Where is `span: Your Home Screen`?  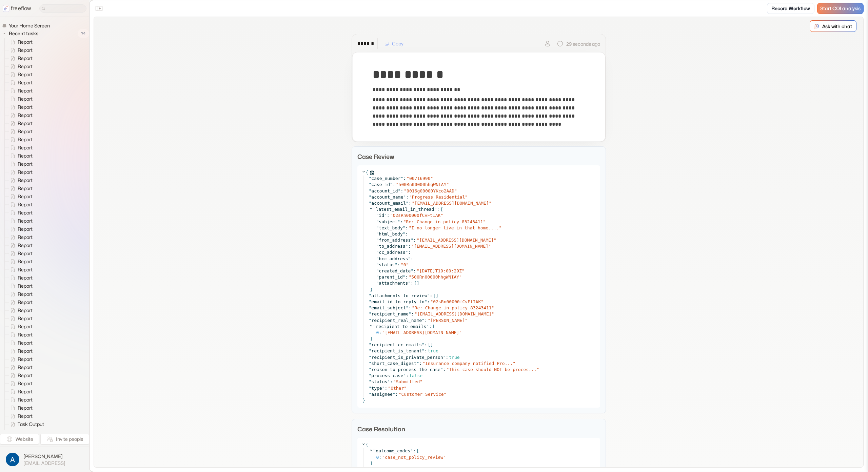
span: Your Home Screen is located at coordinates (30, 25).